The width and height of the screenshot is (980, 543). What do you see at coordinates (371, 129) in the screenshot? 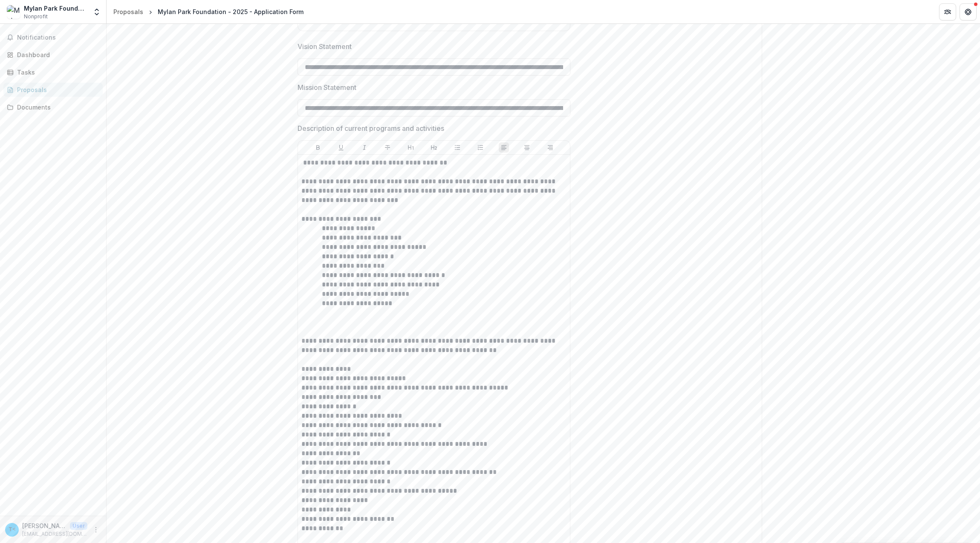
I see `p: Description of current programs and activities` at bounding box center [371, 129].